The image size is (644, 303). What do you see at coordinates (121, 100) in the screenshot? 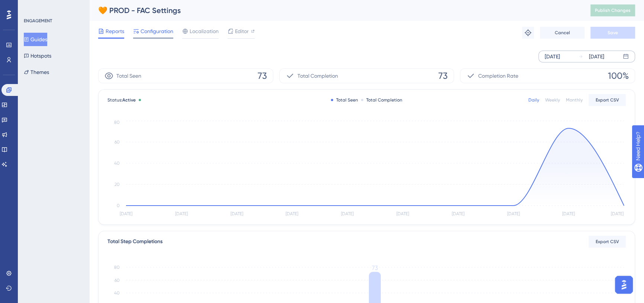
I see `span: Status:` at bounding box center [121, 100].